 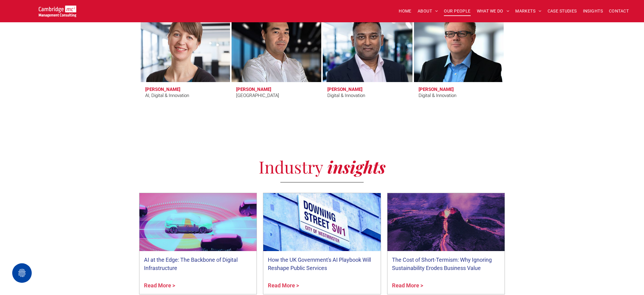 I want to click on div: AI, Digital & Innovation, so click(x=167, y=96).